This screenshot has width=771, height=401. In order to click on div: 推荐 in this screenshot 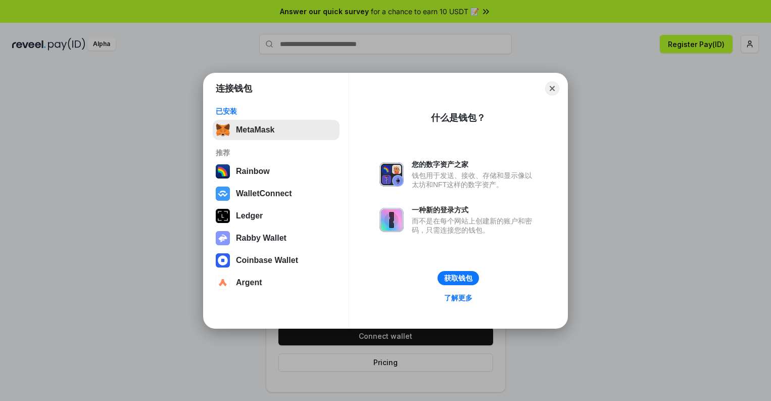, I will do `click(276, 153)`.